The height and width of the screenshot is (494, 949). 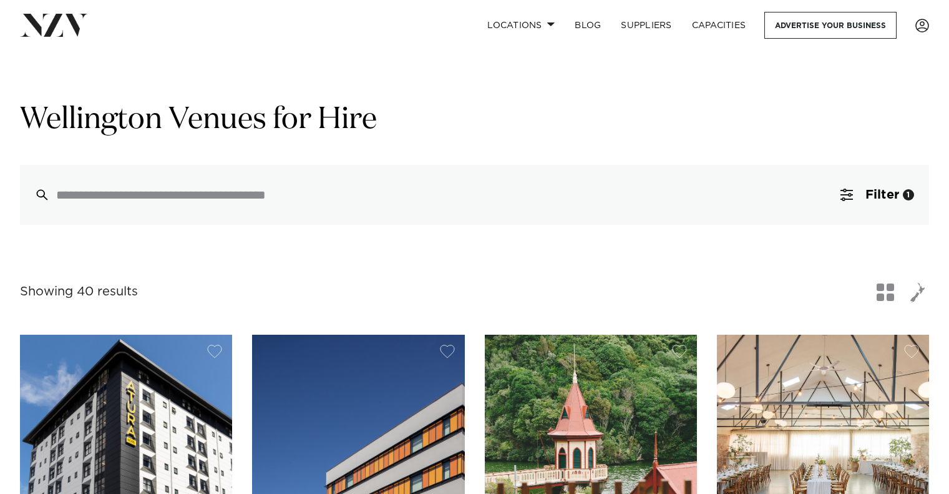 I want to click on a: Advertise your business, so click(x=831, y=25).